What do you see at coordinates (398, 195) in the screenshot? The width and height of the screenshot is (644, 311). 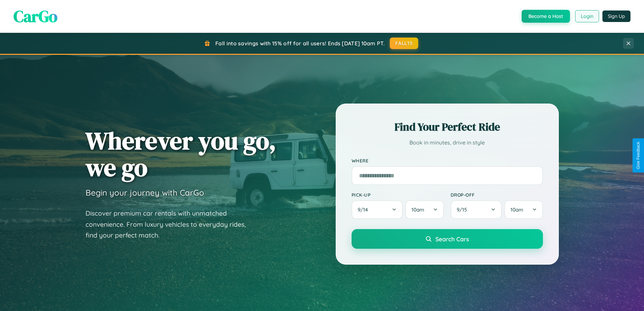 I see `label: Pick-up` at bounding box center [398, 195].